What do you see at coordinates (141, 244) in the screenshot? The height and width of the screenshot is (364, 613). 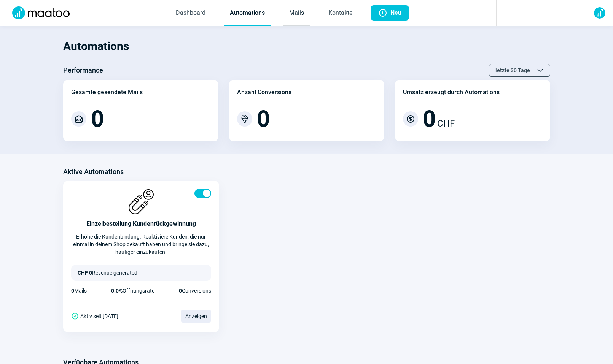 I see `div: Erhöhe die Kundenbindung. Reaktiviere Kunden, die nur einmal in deinem Shop gekauft haben und bri...` at bounding box center [141, 244].